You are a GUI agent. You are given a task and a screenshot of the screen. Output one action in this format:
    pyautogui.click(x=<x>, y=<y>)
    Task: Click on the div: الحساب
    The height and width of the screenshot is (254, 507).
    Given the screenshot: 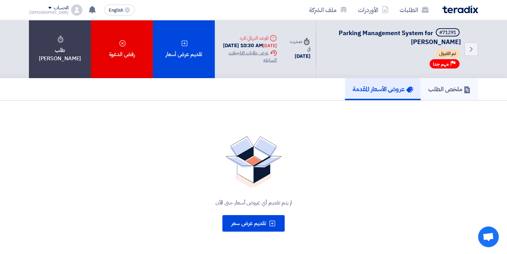 What is the action you would take?
    pyautogui.click(x=61, y=8)
    